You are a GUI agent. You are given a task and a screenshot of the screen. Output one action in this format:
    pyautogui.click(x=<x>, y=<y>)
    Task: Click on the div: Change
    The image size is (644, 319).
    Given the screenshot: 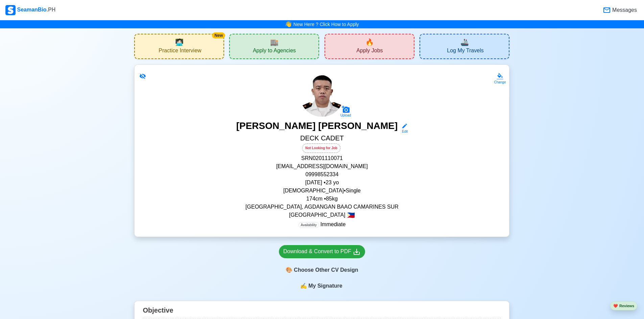 What is the action you would take?
    pyautogui.click(x=499, y=82)
    